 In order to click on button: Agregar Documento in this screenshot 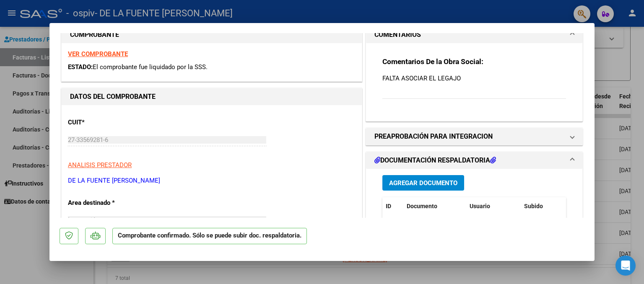, I will do `click(423, 182)`.